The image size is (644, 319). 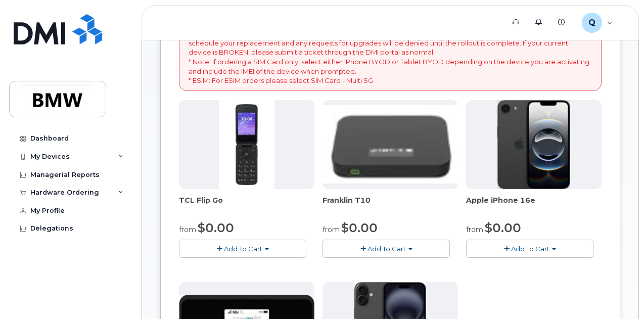 What do you see at coordinates (390, 53) in the screenshot?
I see `p: * Note: BMW IT is in the process of upgrading all off-contract BMW phones with the all-new iPhone...` at bounding box center [390, 53].